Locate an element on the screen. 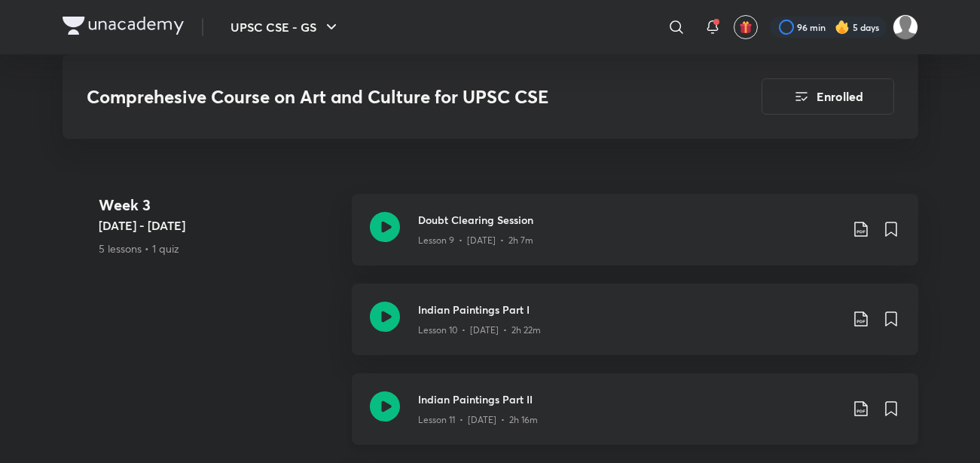 The height and width of the screenshot is (463, 980). button: avatar is located at coordinates (746, 27).